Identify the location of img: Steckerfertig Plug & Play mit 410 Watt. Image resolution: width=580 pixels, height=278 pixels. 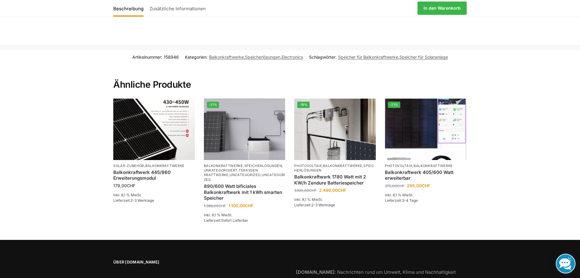
(426, 129).